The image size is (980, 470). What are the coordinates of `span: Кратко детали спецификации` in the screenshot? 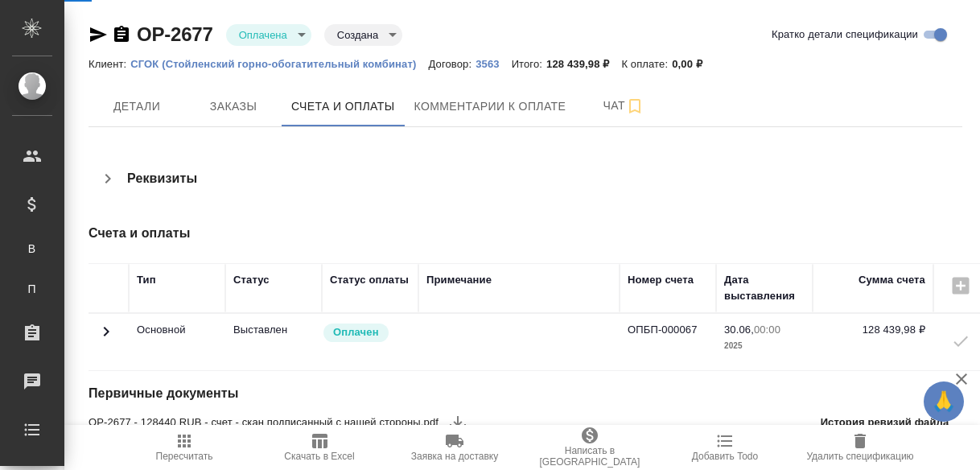 It's located at (845, 35).